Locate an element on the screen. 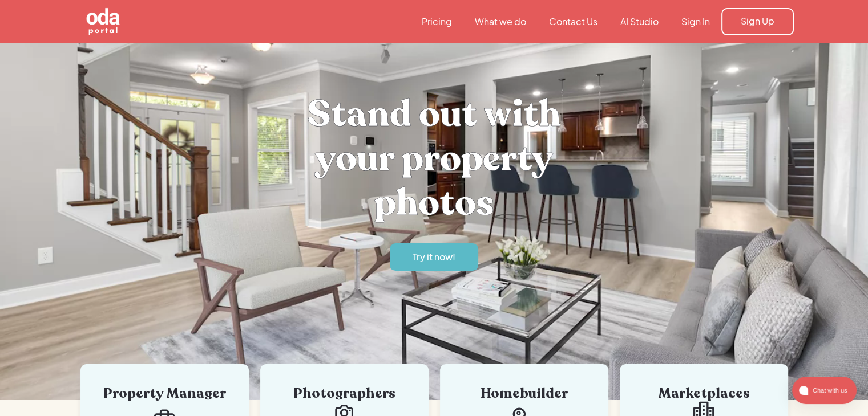 This screenshot has height=416, width=868. a: What we do is located at coordinates (501, 22).